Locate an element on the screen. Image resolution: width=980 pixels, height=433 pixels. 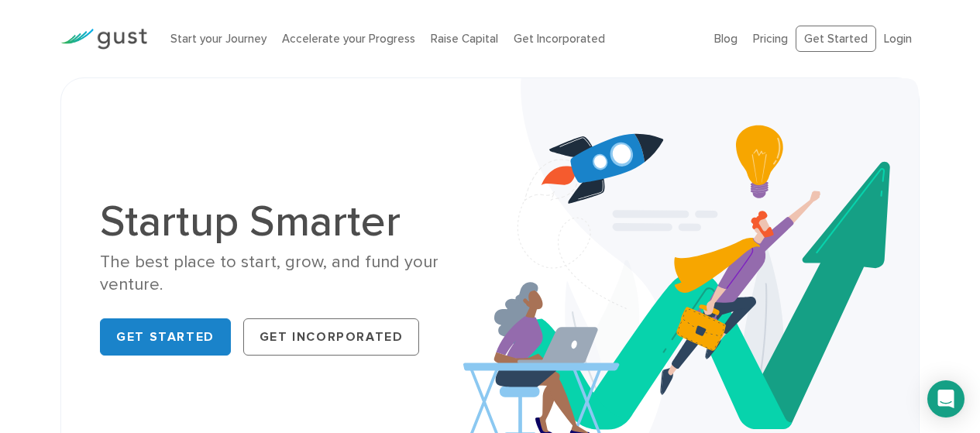
a: Raise Capital is located at coordinates (464, 39).